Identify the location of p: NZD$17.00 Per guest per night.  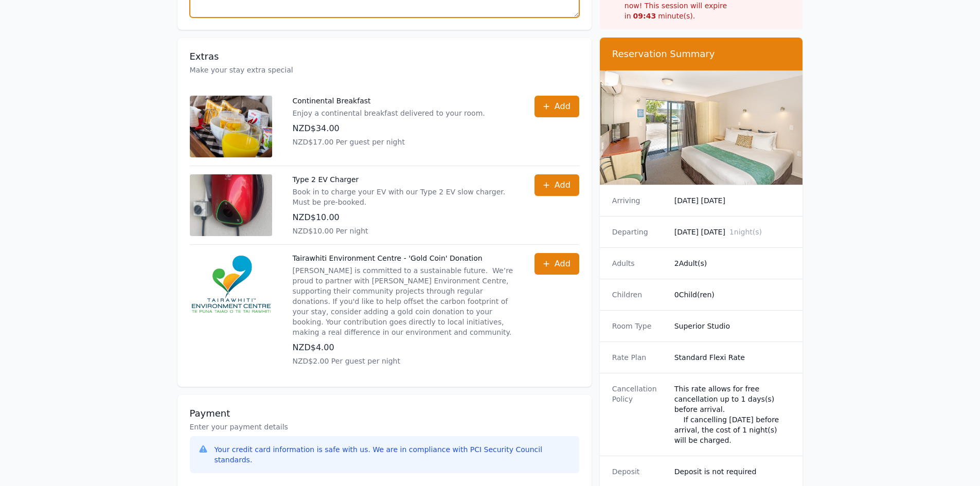
(389, 142).